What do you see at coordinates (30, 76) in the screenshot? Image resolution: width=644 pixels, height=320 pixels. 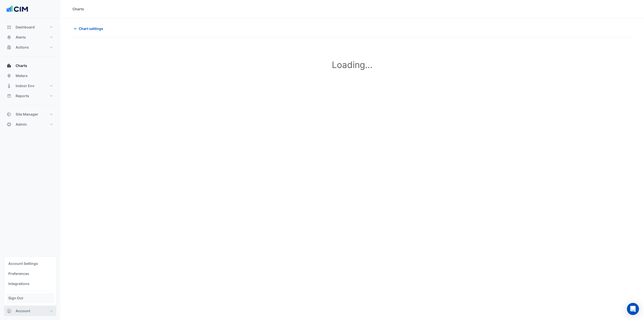 I see `button: Meters` at bounding box center [30, 76].